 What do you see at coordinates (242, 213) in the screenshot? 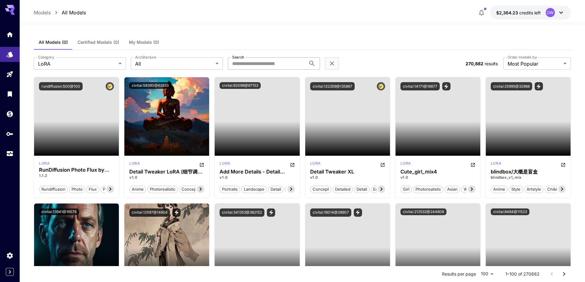
I see `button: civitai:341353@382152` at bounding box center [242, 213].